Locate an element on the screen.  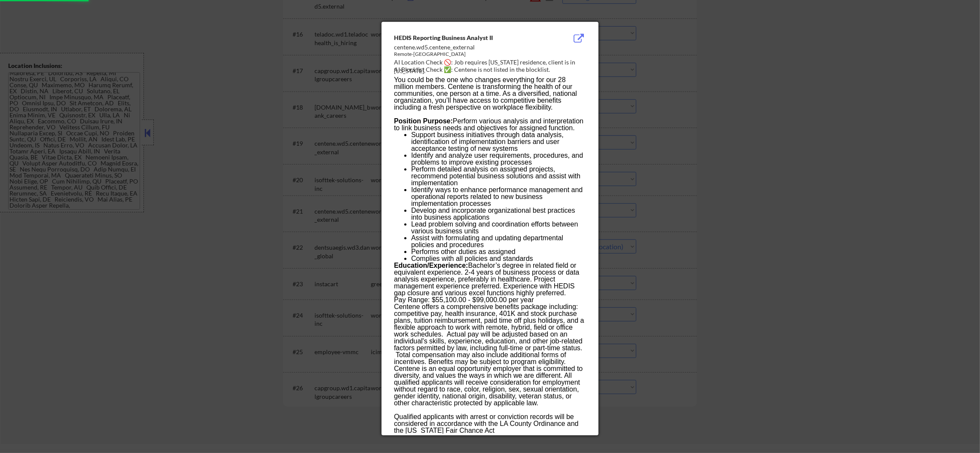
p: Bachelor’s degree in related field or equivalent experience. 2-4 years of business process or dat... is located at coordinates (490, 279).